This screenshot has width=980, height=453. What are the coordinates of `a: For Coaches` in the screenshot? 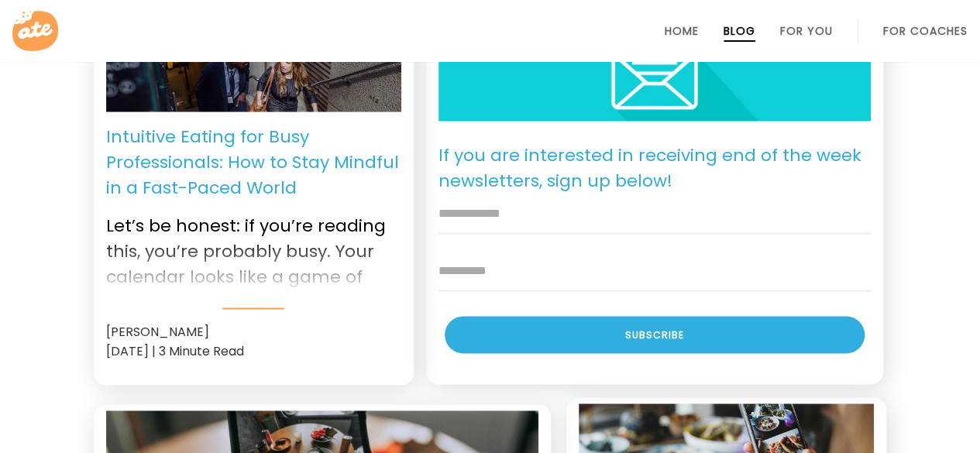 It's located at (925, 31).